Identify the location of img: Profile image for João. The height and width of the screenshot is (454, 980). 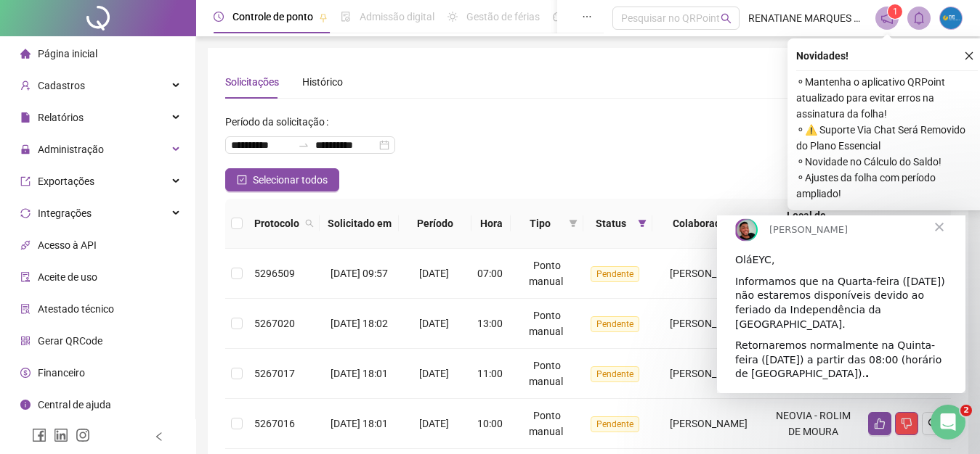
(29, 14).